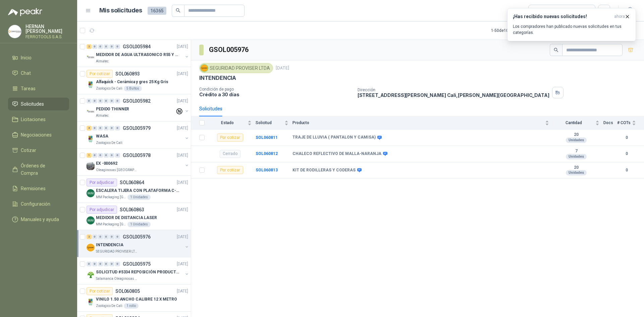 Image resolution: width=644 pixels, height=317 pixels. Describe the element at coordinates (337, 154) in the screenshot. I see `b: CHALECO REFLECTIVO DE MALLA-NARANJA` at that location.